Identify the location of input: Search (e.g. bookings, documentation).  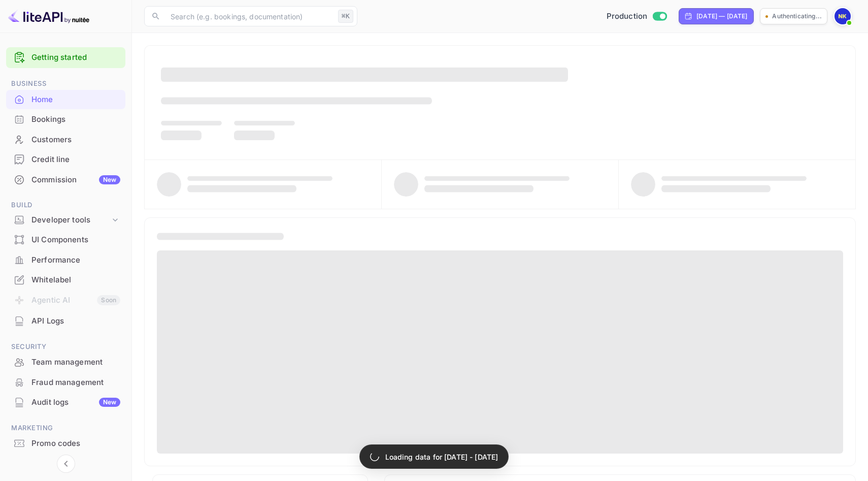
(249, 17).